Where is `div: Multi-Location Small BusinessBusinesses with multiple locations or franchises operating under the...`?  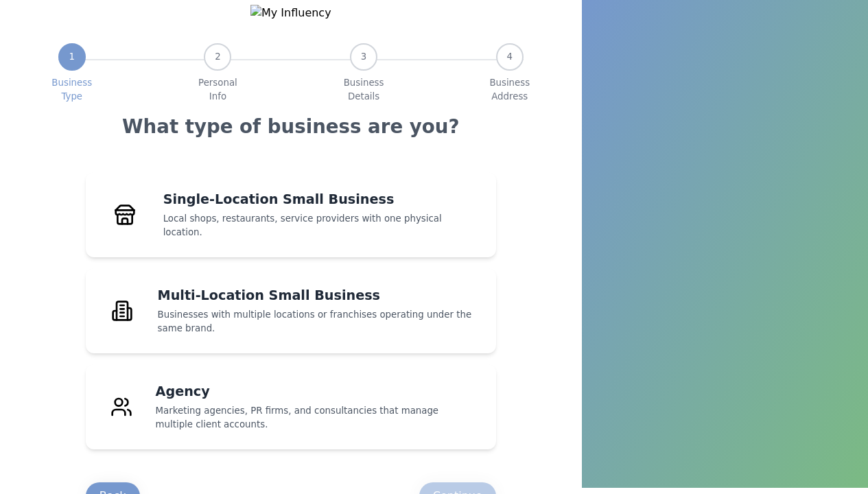 div: Multi-Location Small BusinessBusinesses with multiple locations or franchises operating under the... is located at coordinates (291, 311).